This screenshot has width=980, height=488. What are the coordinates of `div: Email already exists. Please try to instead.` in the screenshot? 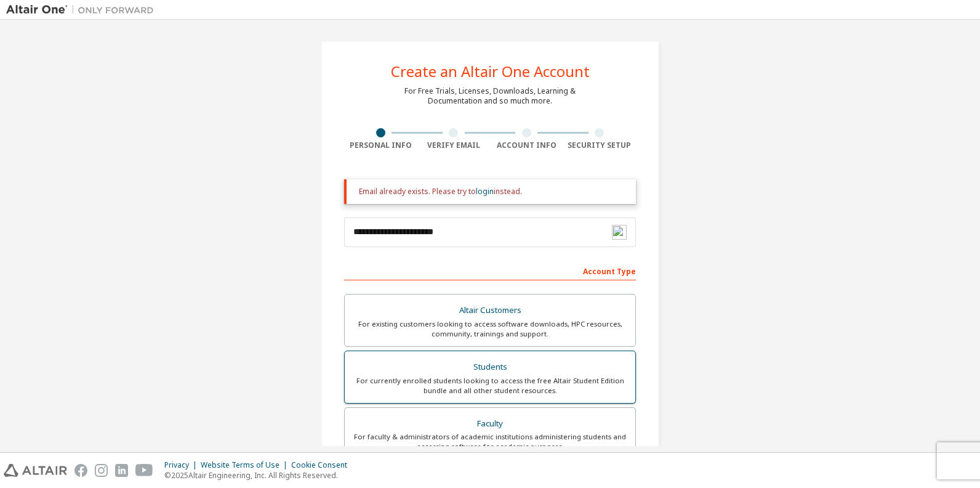 It's located at (492, 192).